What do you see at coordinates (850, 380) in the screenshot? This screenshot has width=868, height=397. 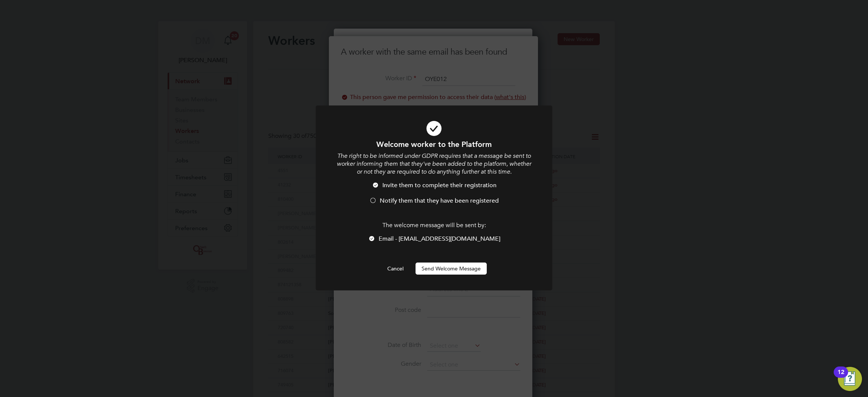 I see `button: Open Resource Center, 12 new notifications` at bounding box center [850, 380].